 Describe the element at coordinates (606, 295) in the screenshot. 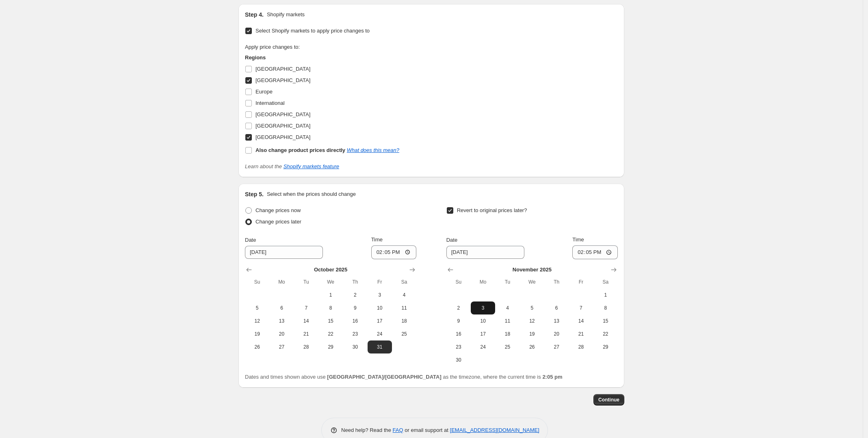

I see `button: Saturday November 1 2025` at that location.